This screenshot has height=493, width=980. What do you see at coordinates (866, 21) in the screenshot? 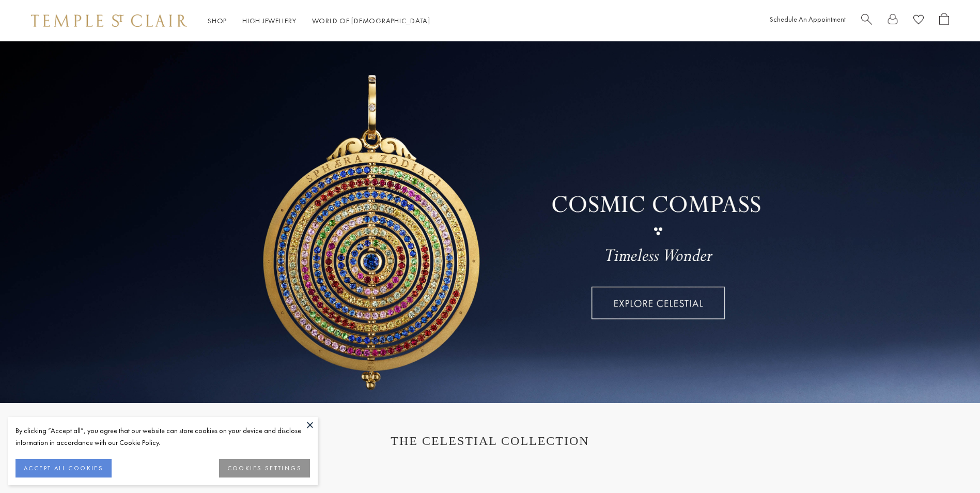
I see `a: Search` at bounding box center [866, 21].